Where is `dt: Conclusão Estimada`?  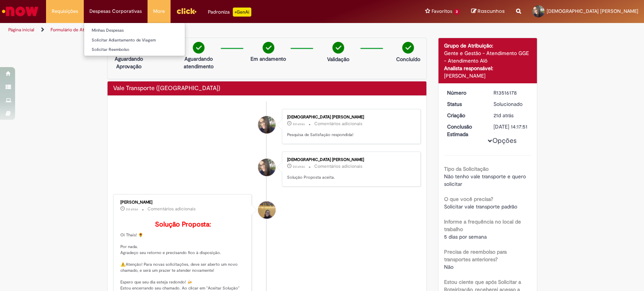 dt: Conclusão Estimada is located at coordinates (464, 130).